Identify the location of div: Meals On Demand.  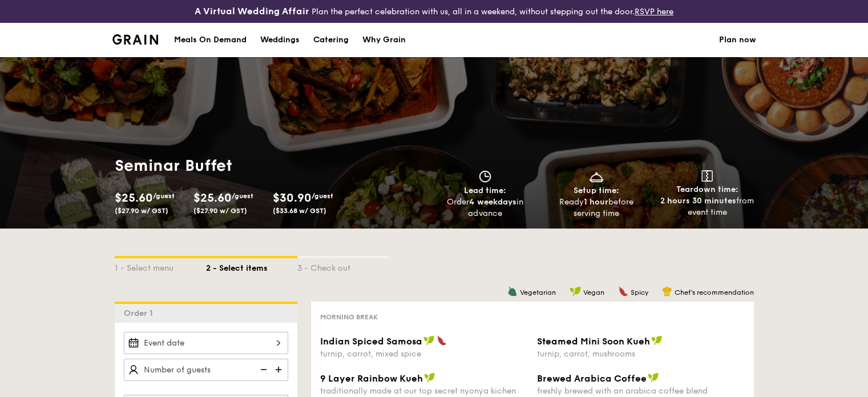
(210, 40).